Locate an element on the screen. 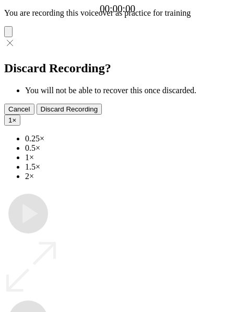  button: 1× is located at coordinates (12, 120).